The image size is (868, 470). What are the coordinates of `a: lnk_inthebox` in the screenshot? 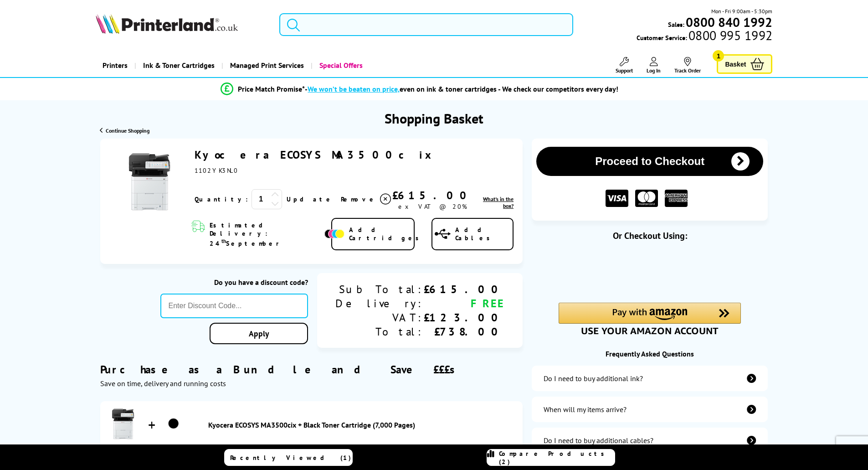 It's located at (493, 202).